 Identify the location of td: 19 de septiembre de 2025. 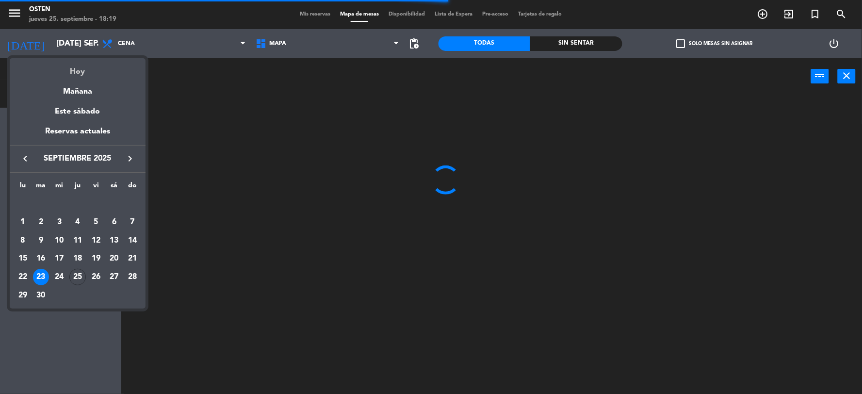
(96, 259).